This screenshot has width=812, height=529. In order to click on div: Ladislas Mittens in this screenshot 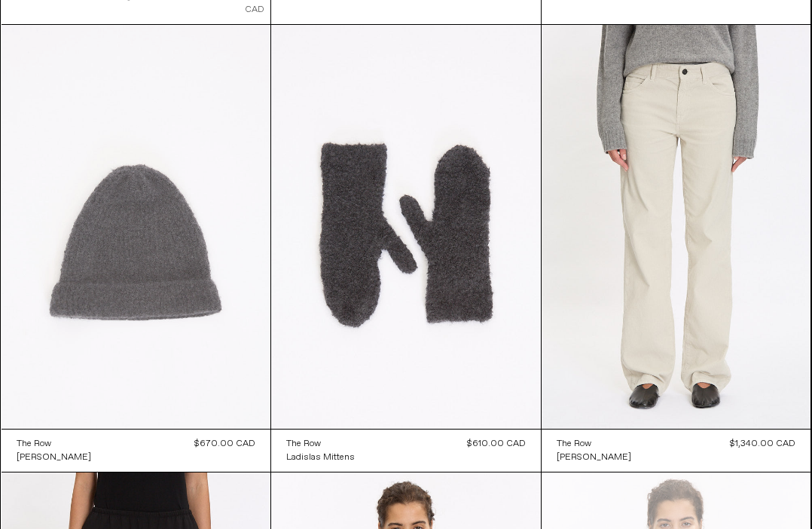, I will do `click(320, 457)`.